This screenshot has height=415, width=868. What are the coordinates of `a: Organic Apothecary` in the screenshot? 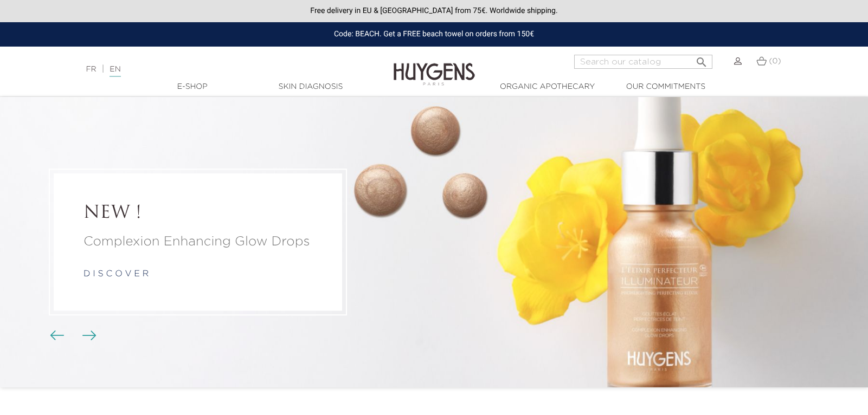 It's located at (548, 87).